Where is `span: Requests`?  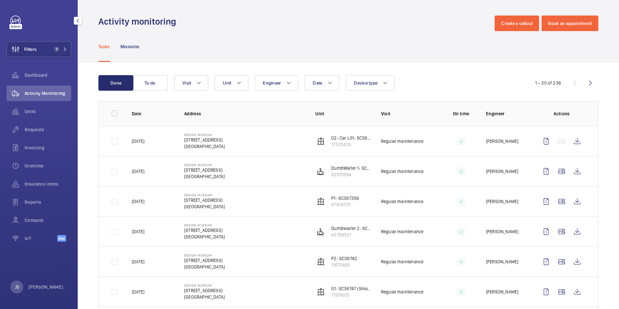 span: Requests is located at coordinates (48, 129).